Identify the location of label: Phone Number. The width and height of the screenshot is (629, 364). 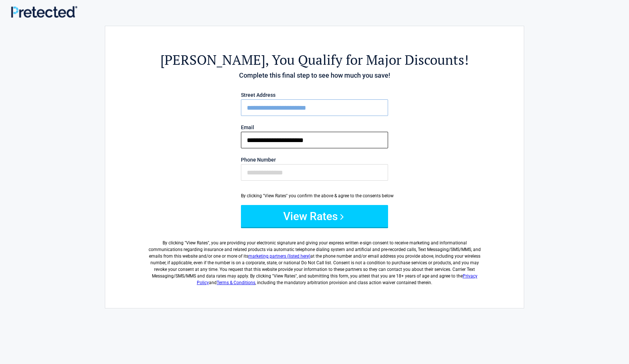
(314, 160).